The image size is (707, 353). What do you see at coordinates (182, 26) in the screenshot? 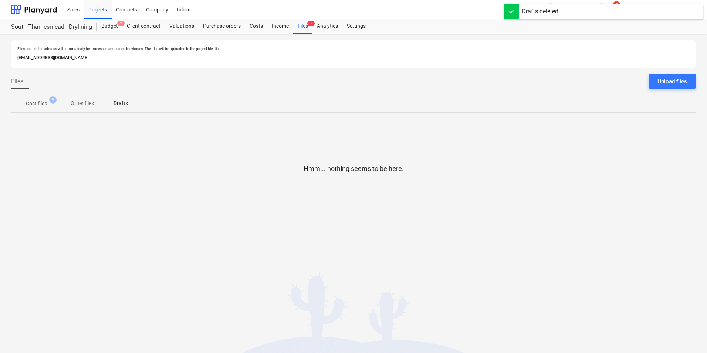
I see `div: Valuations` at bounding box center [182, 26].